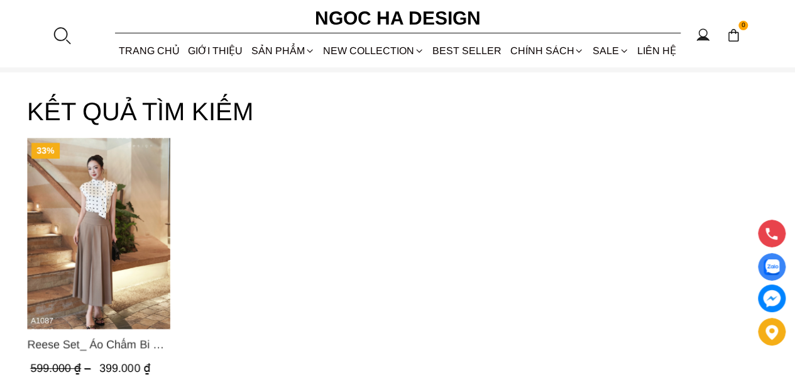  I want to click on a: NEW COLLECTION, so click(373, 50).